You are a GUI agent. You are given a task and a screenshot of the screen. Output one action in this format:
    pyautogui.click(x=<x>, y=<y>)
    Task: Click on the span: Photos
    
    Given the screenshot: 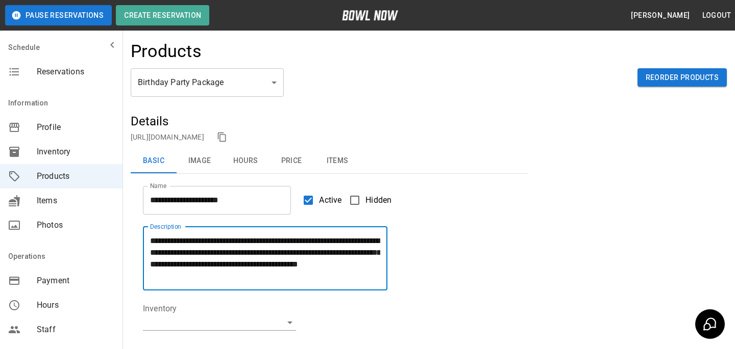 What is the action you would take?
    pyautogui.click(x=76, y=225)
    